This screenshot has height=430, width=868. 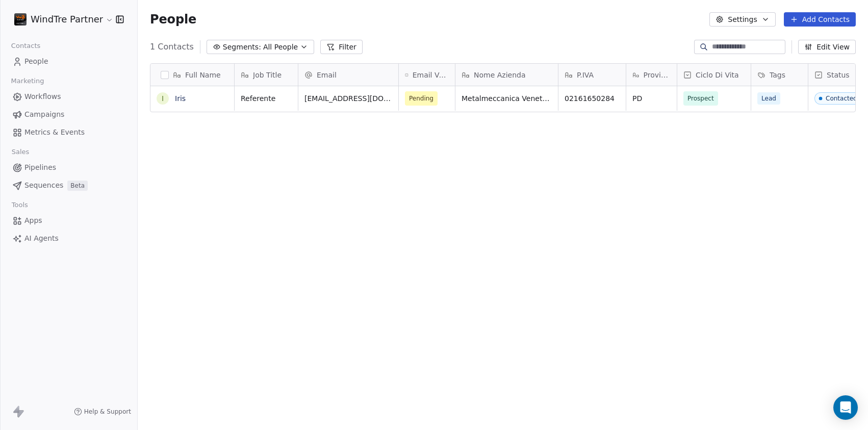 What do you see at coordinates (714, 74) in the screenshot?
I see `div: Ciclo Di Vita` at bounding box center [714, 74].